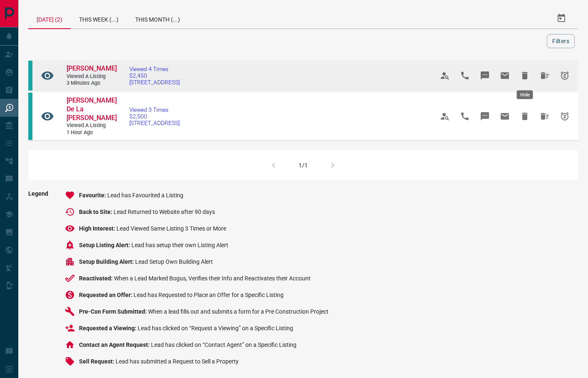 The image size is (588, 378). What do you see at coordinates (98, 18) in the screenshot?
I see `div: This Week (...)` at bounding box center [98, 18].